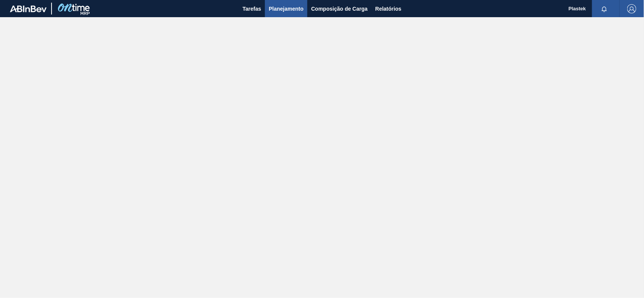  I want to click on img: TNhmsLtSVTkK8tSr43FrP2fwEKptu5GPRR3wAAAABJRU5ErkJggg==, so click(28, 9).